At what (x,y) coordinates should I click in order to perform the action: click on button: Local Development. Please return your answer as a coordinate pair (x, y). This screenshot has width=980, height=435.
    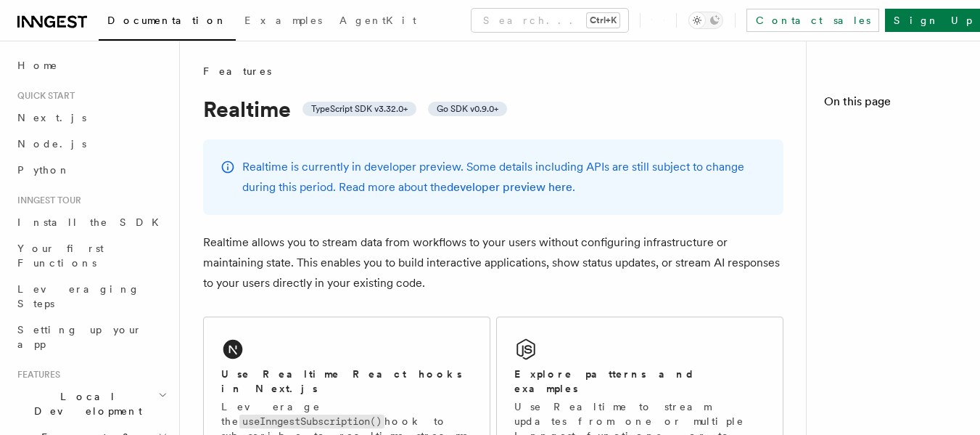
    Looking at the image, I should click on (90, 403).